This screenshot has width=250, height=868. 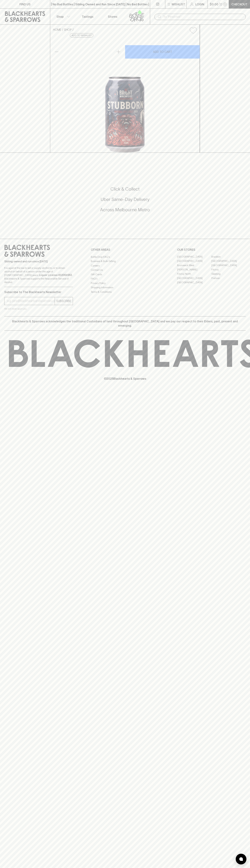 What do you see at coordinates (57, 30) in the screenshot?
I see `a: HOME` at bounding box center [57, 30].